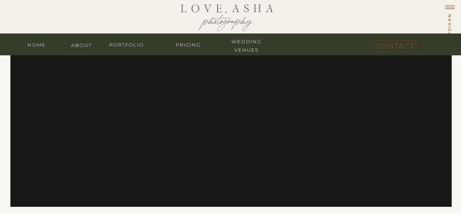  Describe the element at coordinates (37, 44) in the screenshot. I see `nav: home` at that location.